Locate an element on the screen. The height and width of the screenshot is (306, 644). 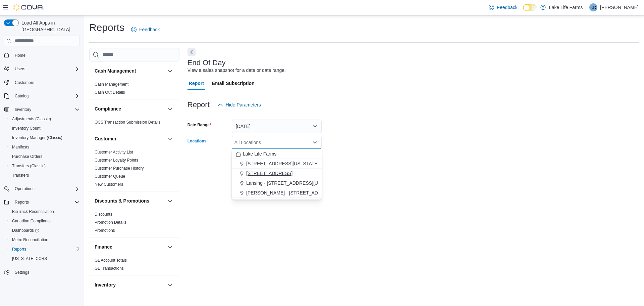
span: Transfers is located at coordinates (20, 175).